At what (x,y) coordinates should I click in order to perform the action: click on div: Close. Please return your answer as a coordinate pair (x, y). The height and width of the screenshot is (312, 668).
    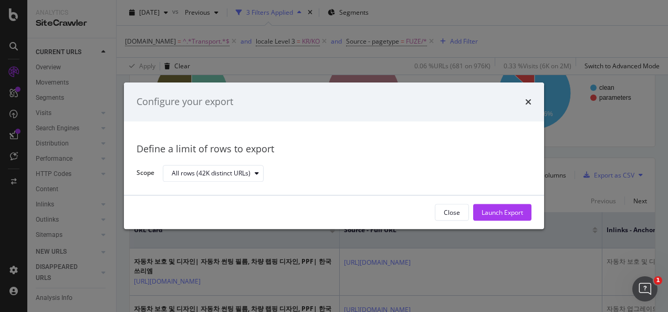
    Looking at the image, I should click on (451, 212).